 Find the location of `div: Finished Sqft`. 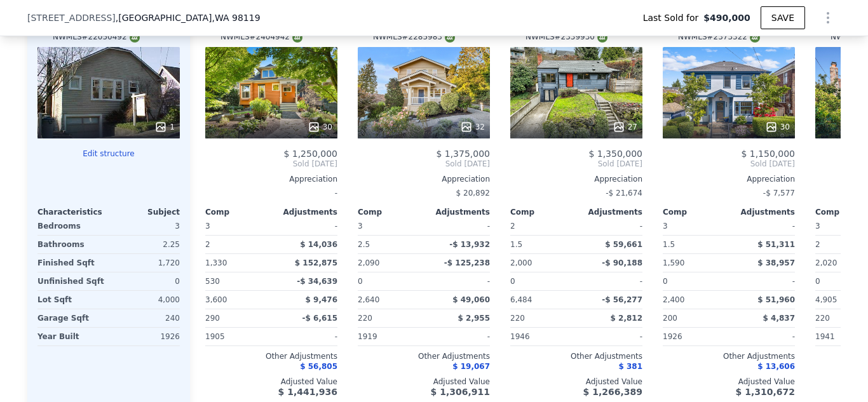

div: Finished Sqft is located at coordinates (72, 263).